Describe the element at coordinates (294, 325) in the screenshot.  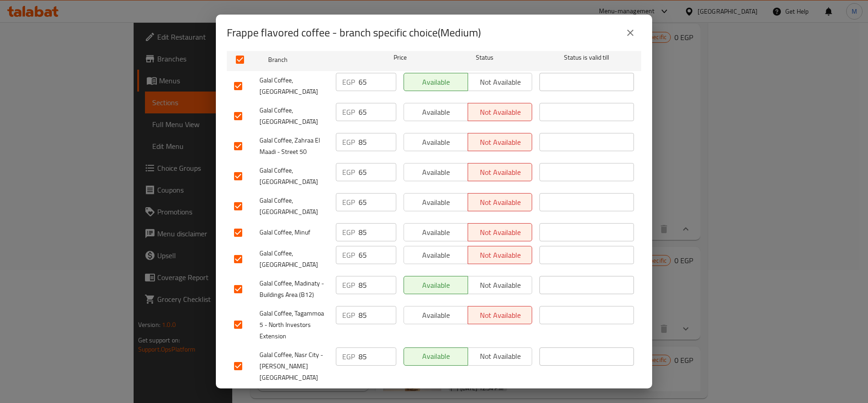
I see `span: Galal Coffee, Tagammoa 5 - North Investors Extension` at that location.